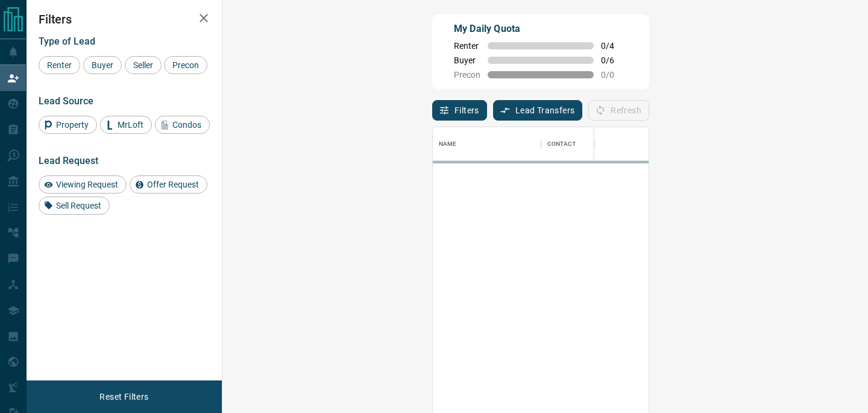  Describe the element at coordinates (460, 110) in the screenshot. I see `button: Filters` at that location.